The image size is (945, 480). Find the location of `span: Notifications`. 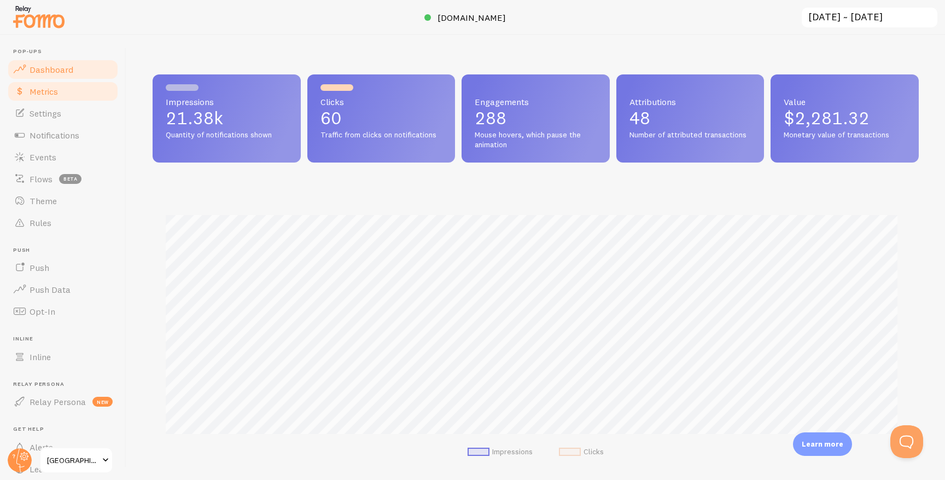

span: Notifications is located at coordinates (54, 135).